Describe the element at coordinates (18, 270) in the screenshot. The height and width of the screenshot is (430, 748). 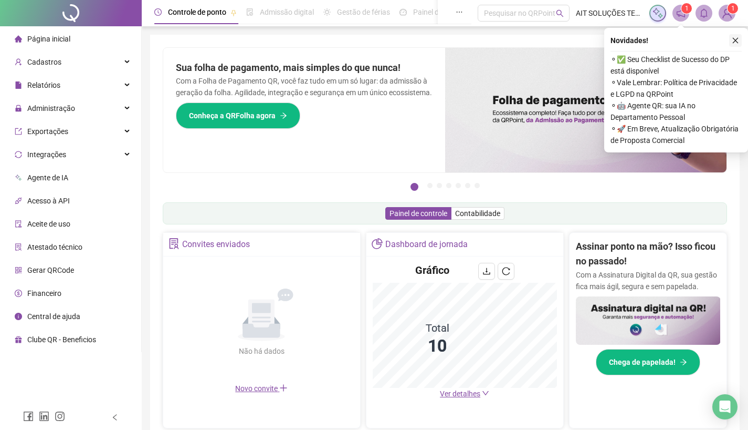
I see `span: qrcode` at that location.